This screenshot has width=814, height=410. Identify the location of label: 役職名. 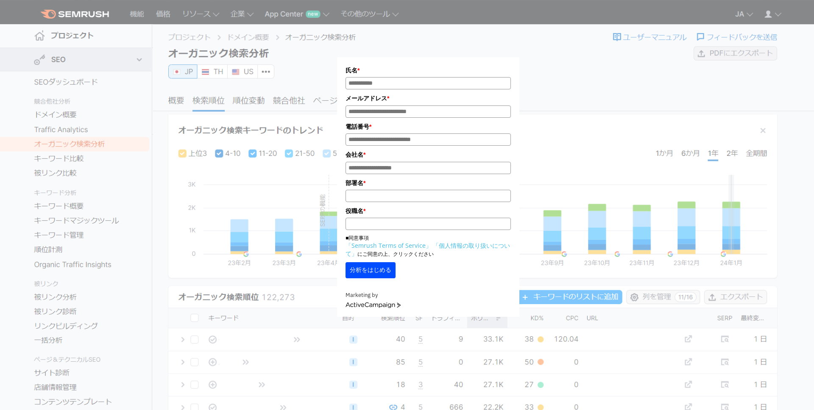
(428, 211).